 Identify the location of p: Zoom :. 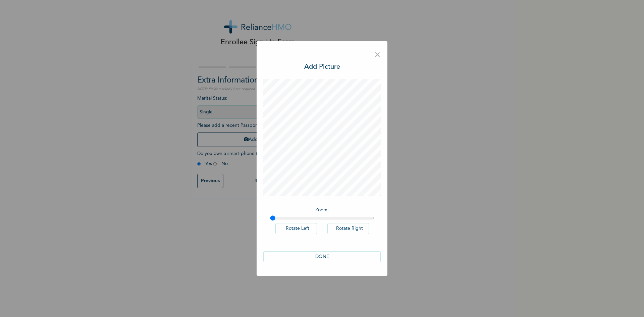
(322, 210).